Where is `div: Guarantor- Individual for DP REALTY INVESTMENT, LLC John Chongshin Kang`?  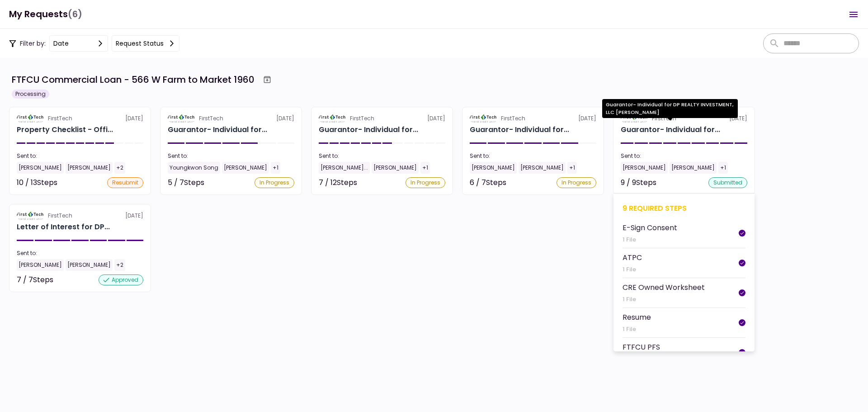 div: Guarantor- Individual for DP REALTY INVESTMENT, LLC John Chongshin Kang is located at coordinates (369, 130).